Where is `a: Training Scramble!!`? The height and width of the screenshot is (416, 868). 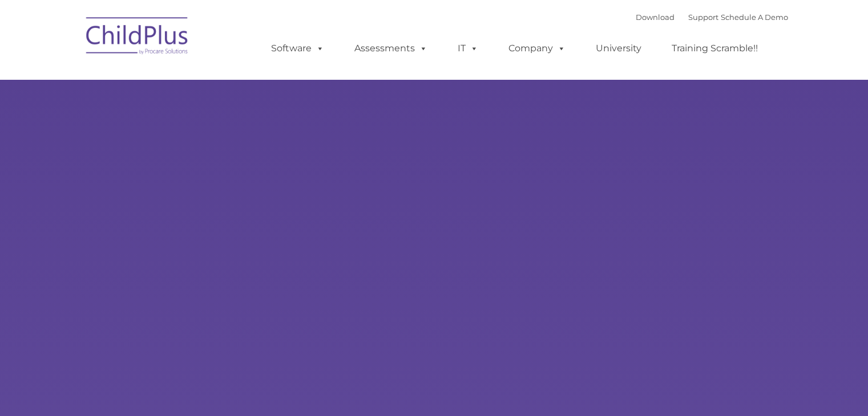 a: Training Scramble!! is located at coordinates (714, 48).